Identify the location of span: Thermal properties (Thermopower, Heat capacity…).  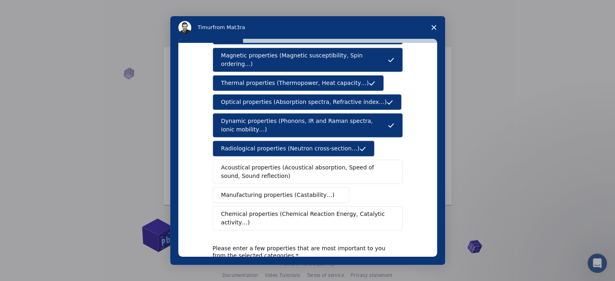
(295, 83).